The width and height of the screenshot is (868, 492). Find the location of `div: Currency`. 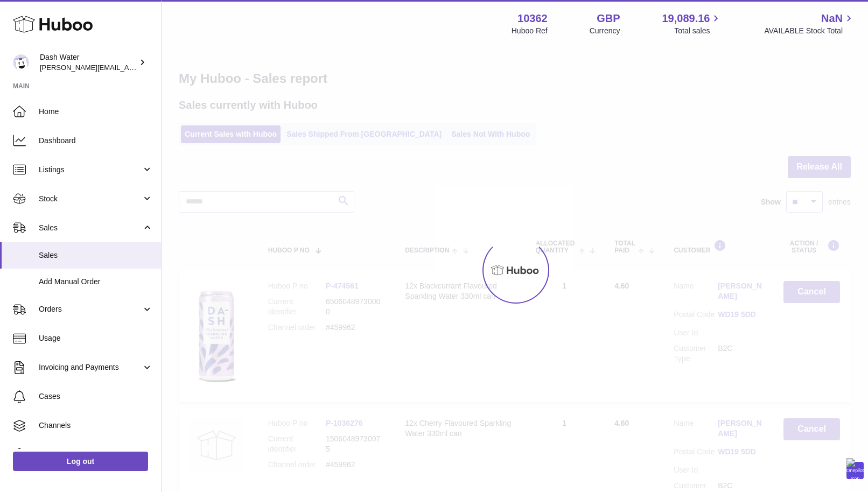

div: Currency is located at coordinates (604, 31).